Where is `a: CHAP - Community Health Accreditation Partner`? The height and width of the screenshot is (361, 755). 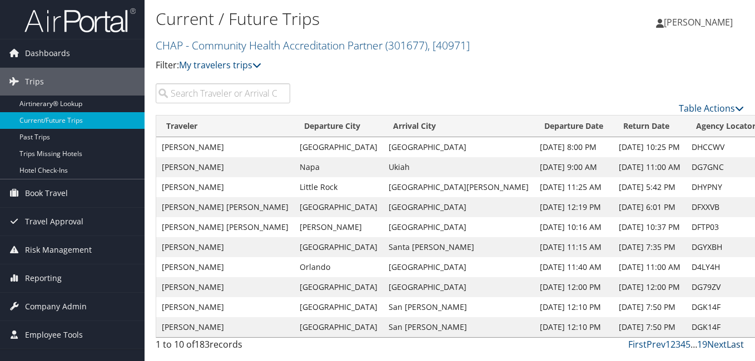
a: CHAP - Community Health Accreditation Partner is located at coordinates (313, 45).